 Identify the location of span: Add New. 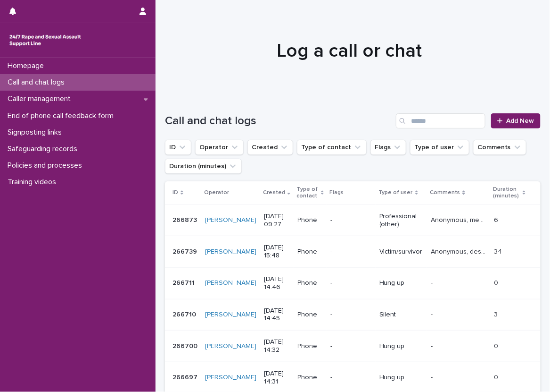
(521, 121).